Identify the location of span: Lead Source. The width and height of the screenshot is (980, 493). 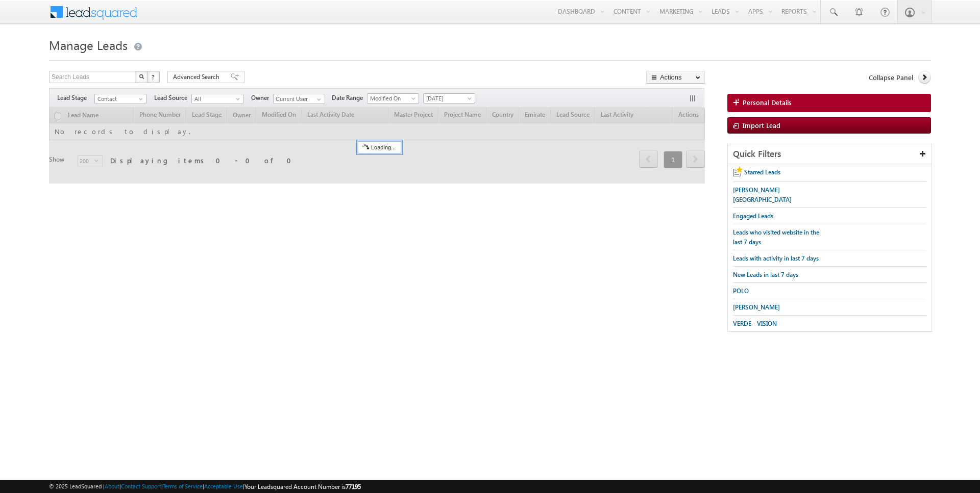
(173, 98).